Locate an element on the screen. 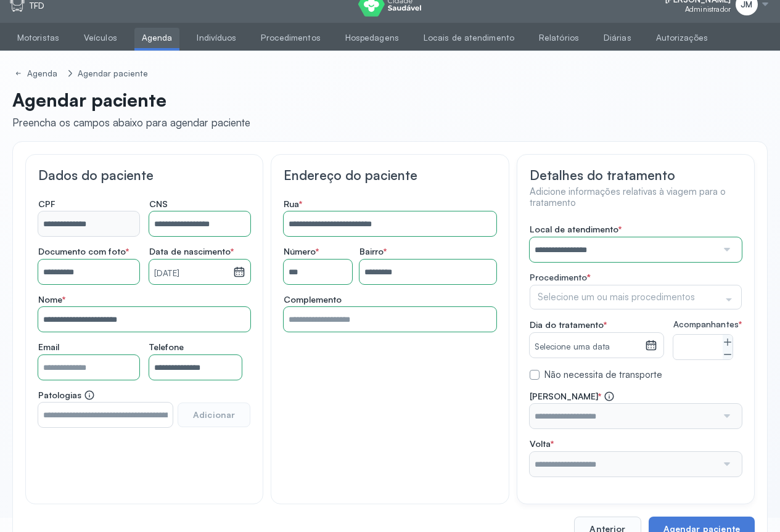 Image resolution: width=780 pixels, height=532 pixels. span: Local de atendimento is located at coordinates (576, 229).